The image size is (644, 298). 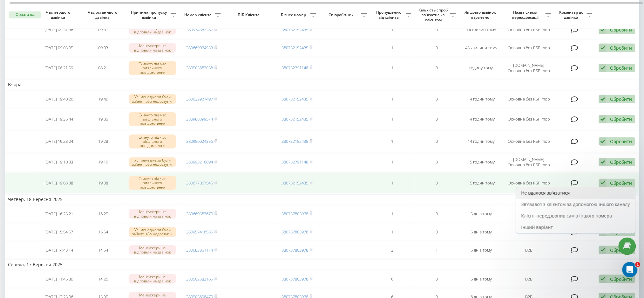 I want to click on span: Номер клієнта, so click(x=199, y=15).